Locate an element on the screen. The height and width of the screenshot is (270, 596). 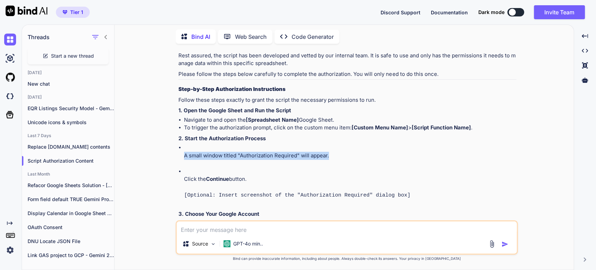
p: Source is located at coordinates (200, 244).